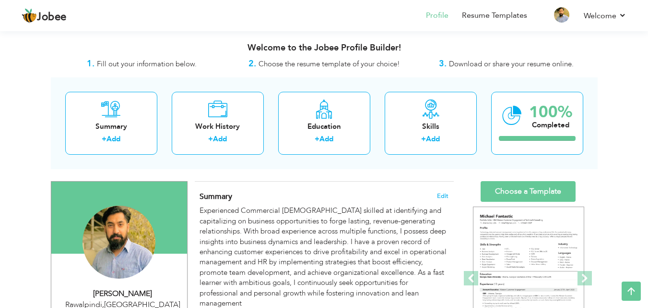 This screenshot has width=648, height=308. Describe the element at coordinates (324, 126) in the screenshot. I see `div: Education` at that location.